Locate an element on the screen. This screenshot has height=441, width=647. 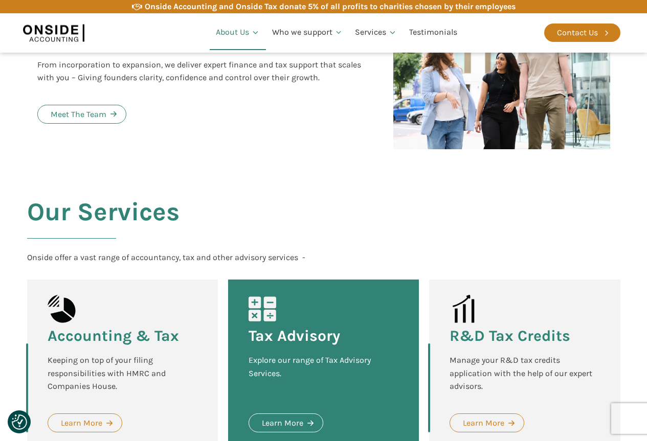
a: Meet The Team is located at coordinates (82, 115).